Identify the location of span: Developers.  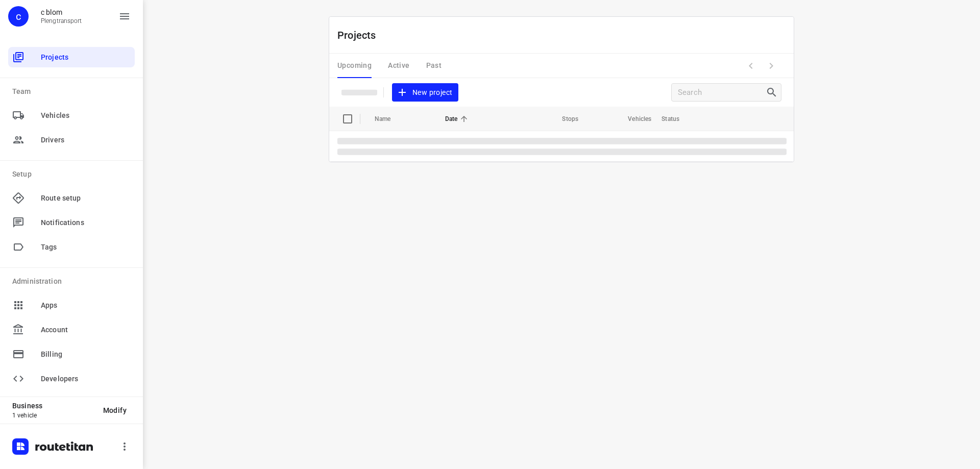
(85, 379).